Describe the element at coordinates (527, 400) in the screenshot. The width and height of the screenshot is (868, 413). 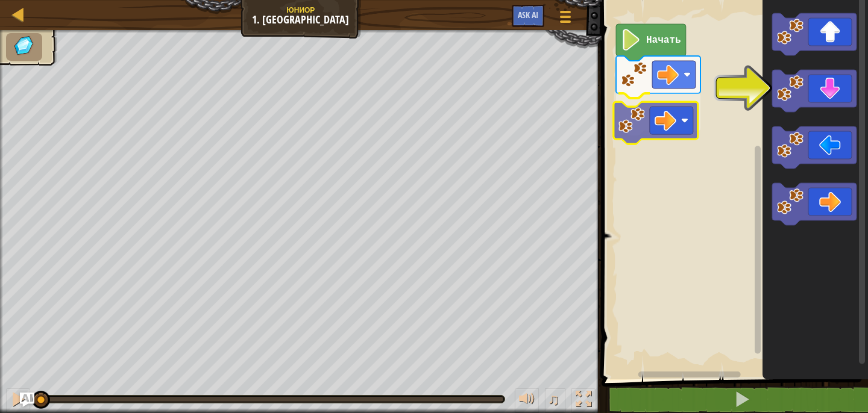
I see `button: Регулировать громкость` at that location.